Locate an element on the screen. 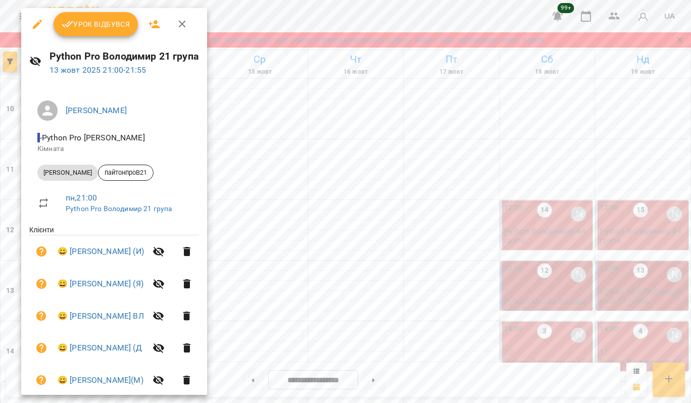  span: Урок відбувся is located at coordinates (96, 24).